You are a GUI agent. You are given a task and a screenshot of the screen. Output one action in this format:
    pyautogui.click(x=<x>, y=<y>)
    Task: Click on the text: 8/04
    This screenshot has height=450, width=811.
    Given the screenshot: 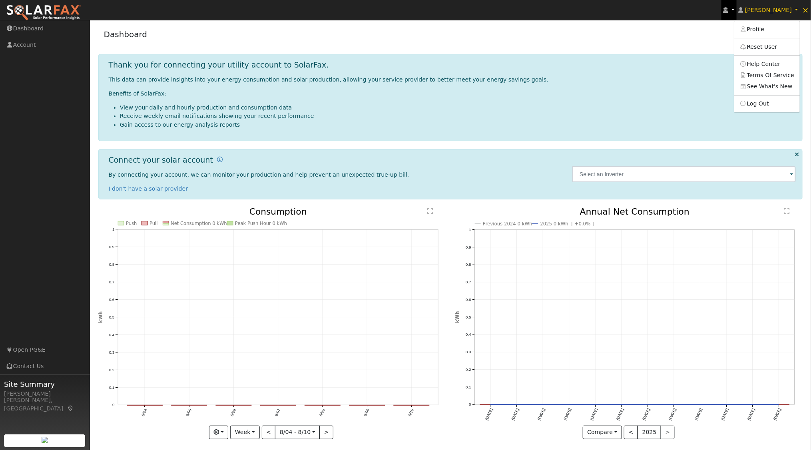 What is the action you would take?
    pyautogui.click(x=144, y=412)
    